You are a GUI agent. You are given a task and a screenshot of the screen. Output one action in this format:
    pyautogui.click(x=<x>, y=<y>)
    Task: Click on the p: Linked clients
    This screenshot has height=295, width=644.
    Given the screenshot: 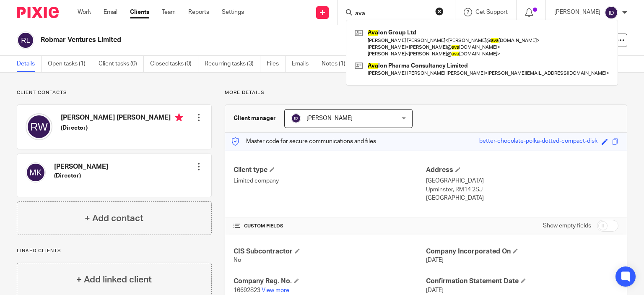 What is the action you would take?
    pyautogui.click(x=114, y=251)
    